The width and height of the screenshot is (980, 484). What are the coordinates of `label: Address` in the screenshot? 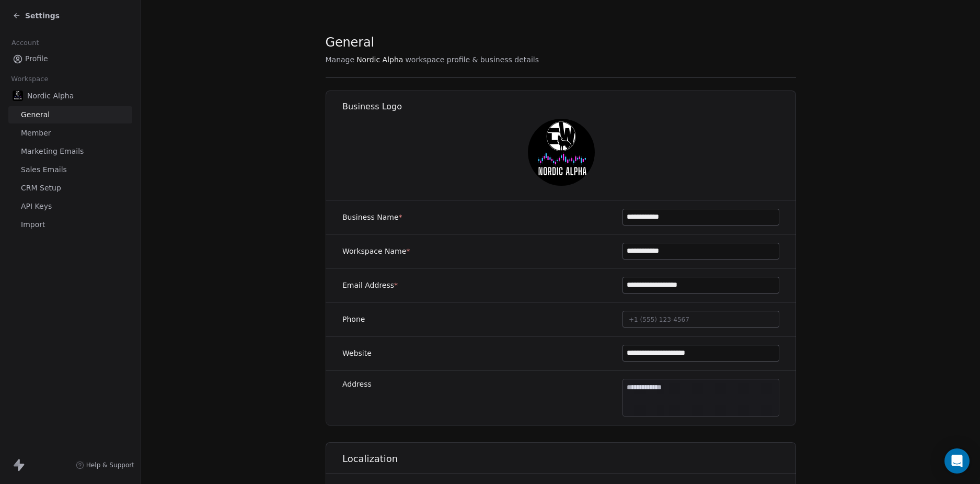 It's located at (357, 384).